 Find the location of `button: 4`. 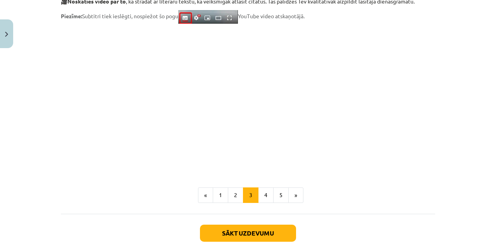

button: 4 is located at coordinates (266, 195).